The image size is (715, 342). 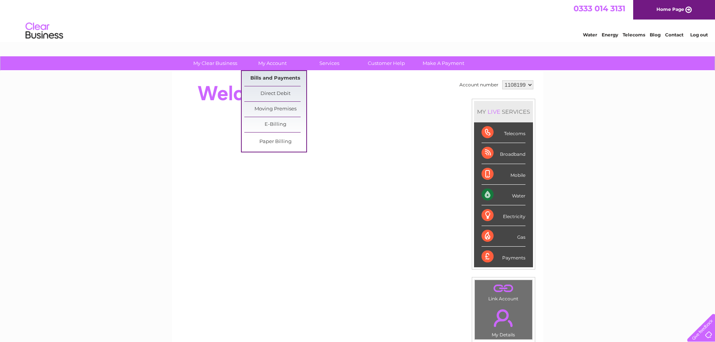 I want to click on a: Blog, so click(x=655, y=35).